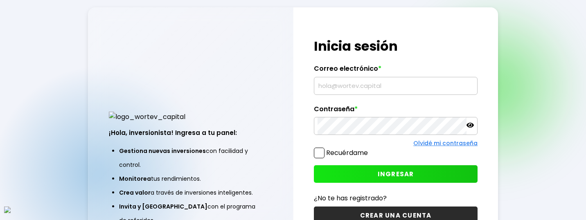  What do you see at coordinates (191, 158) in the screenshot?
I see `li: con facilidad y control.` at bounding box center [191, 158].